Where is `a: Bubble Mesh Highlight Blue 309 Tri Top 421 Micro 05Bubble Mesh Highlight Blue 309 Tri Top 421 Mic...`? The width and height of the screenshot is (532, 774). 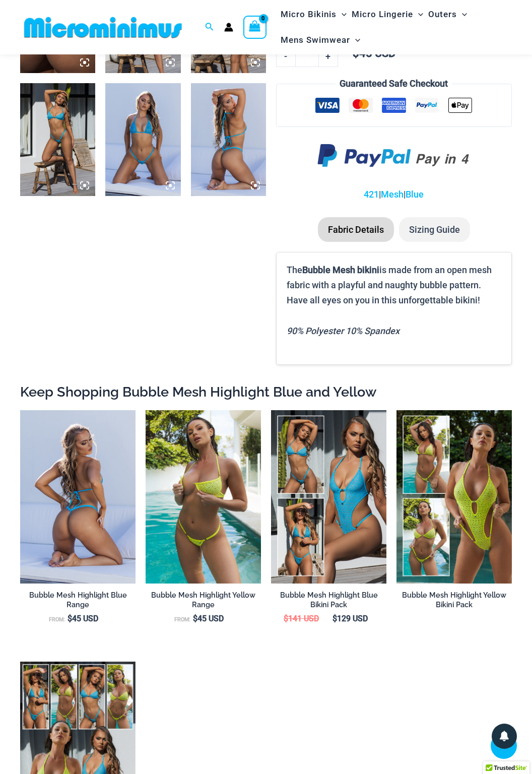 a: Bubble Mesh Highlight Blue 309 Tri Top 421 Micro 05Bubble Mesh Highlight Blue 309 Tri Top 421 Mic... is located at coordinates (78, 497).